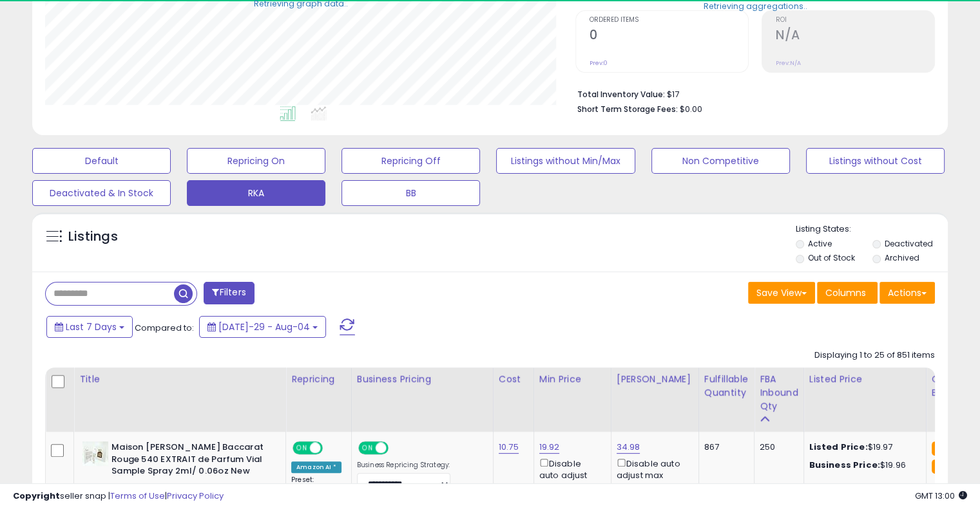  I want to click on button: Repricing On, so click(255, 161).